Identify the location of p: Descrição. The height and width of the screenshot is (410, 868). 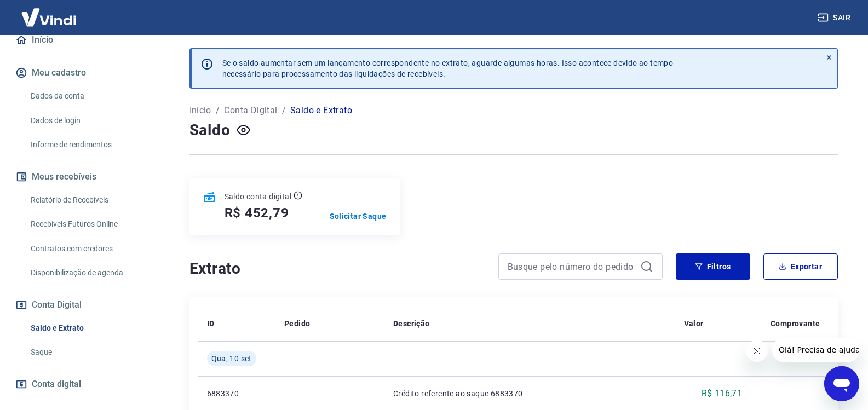
(411, 323).